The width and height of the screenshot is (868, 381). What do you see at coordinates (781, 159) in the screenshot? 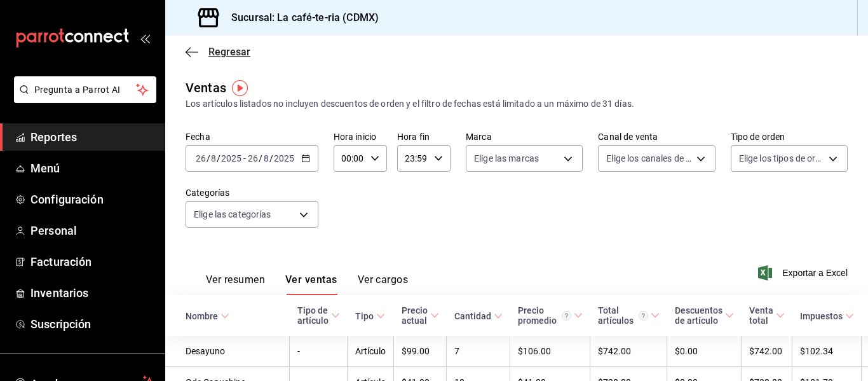
I see `span: Elige los tipos de orden` at bounding box center [781, 159].